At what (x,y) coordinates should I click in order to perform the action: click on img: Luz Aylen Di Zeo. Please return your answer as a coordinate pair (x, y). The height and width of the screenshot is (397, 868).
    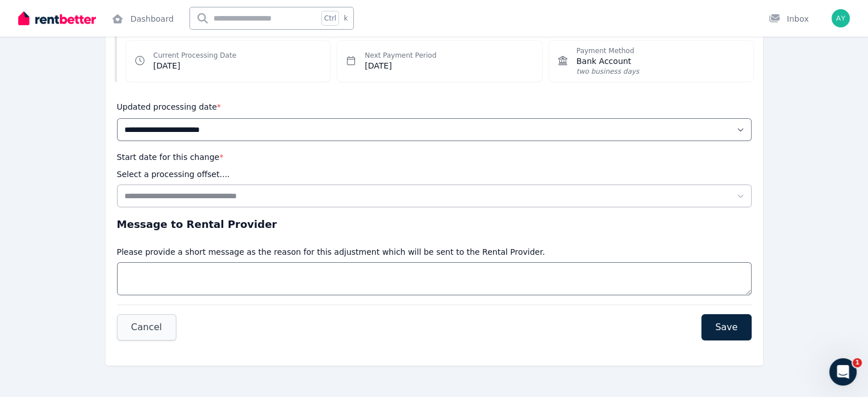
    Looking at the image, I should click on (840, 18).